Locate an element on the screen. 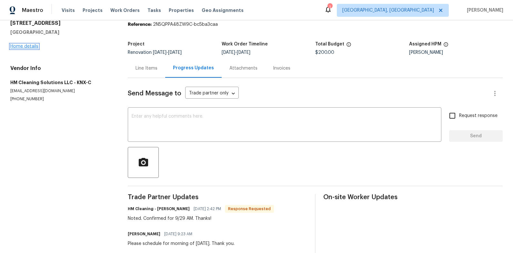 This screenshot has width=513, height=253. h5: Total Budget is located at coordinates (330, 44).